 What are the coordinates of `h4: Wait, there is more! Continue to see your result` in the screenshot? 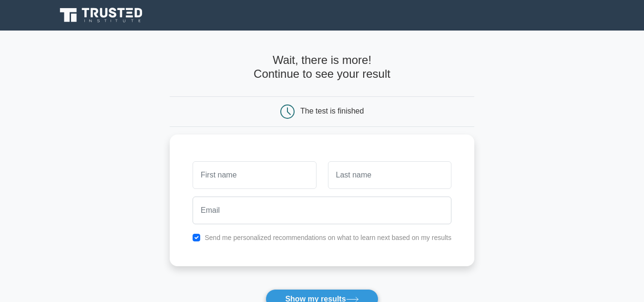 It's located at (322, 67).